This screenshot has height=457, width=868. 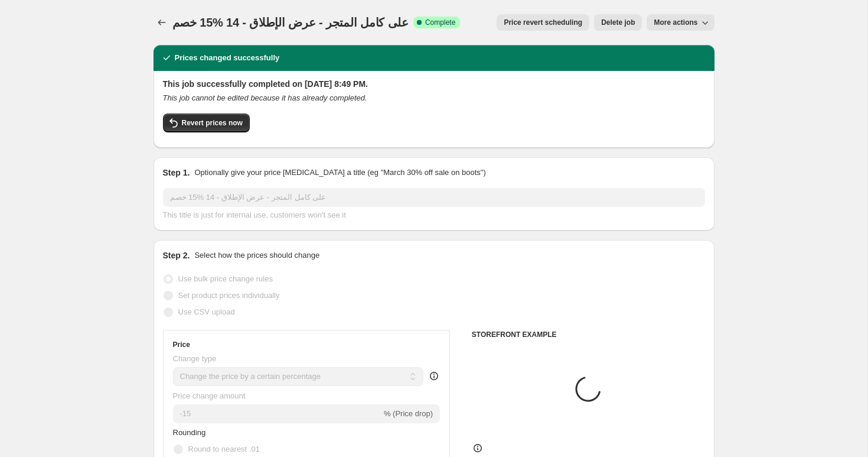 I want to click on span: Use bulk price change rules, so click(x=226, y=279).